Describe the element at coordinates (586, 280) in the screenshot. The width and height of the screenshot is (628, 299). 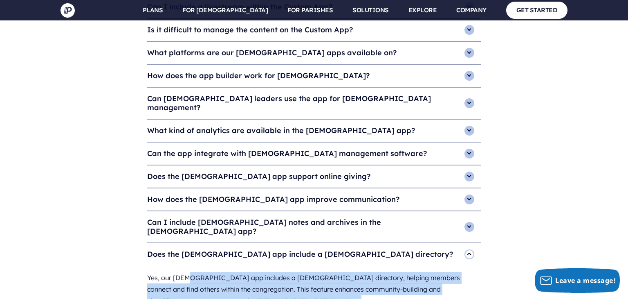
I see `span: Leave a message!` at that location.